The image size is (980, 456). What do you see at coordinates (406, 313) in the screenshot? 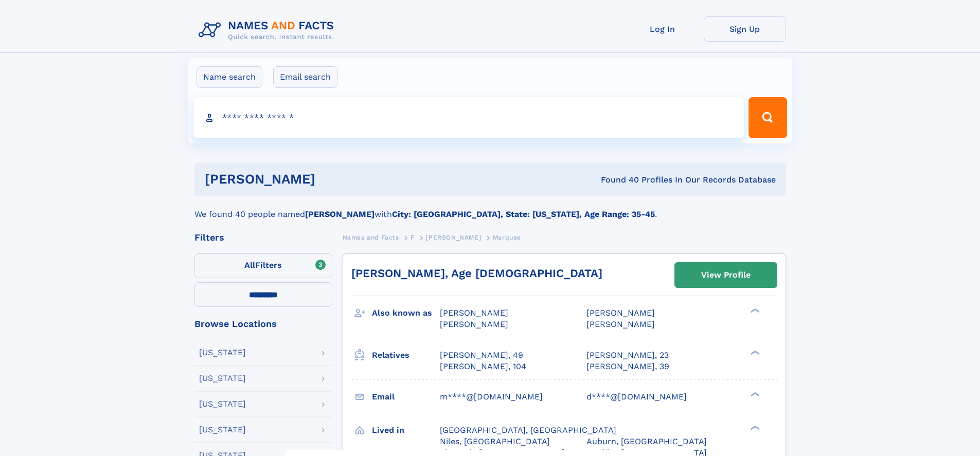
I see `h3: Also known as` at bounding box center [406, 313].